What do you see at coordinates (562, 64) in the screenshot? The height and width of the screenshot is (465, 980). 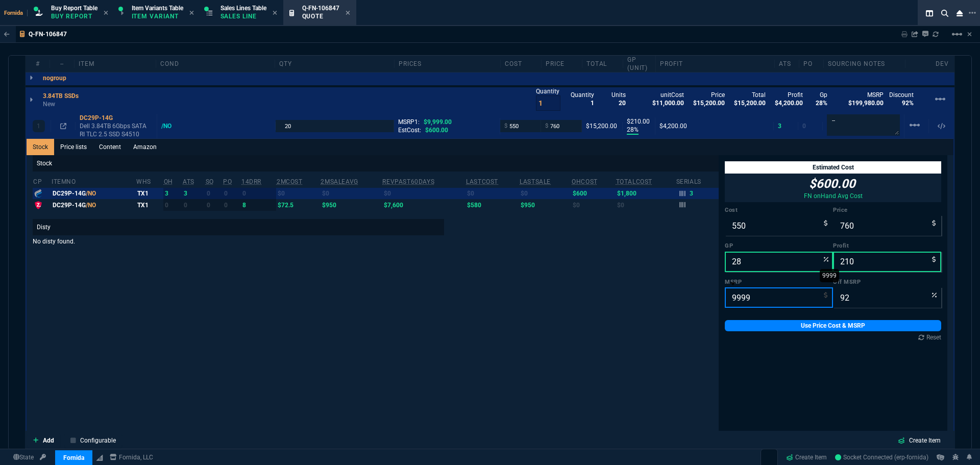 I see `div: price` at bounding box center [562, 64].